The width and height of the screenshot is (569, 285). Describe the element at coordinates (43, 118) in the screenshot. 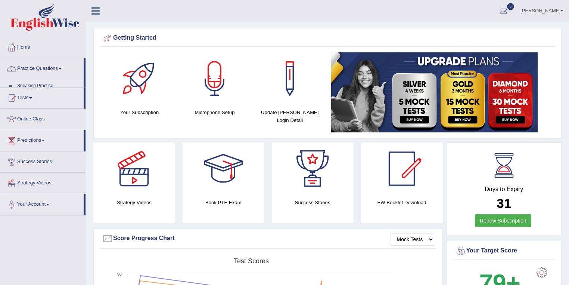

I see `a: Online Class` at that location.